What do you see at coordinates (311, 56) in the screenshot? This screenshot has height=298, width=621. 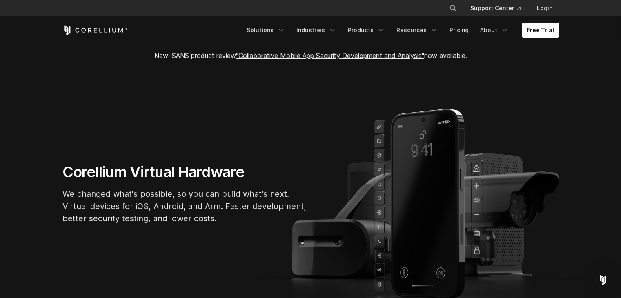 I see `span: New! SANS product review now available.` at bounding box center [311, 56].